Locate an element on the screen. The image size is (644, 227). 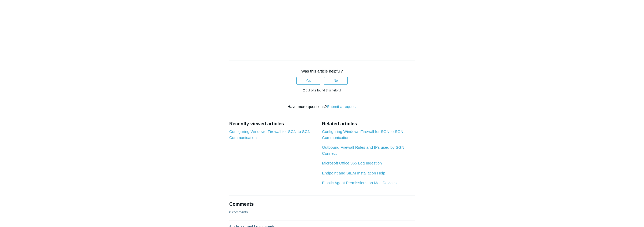
span: Was this article helpful? is located at coordinates (322, 71).